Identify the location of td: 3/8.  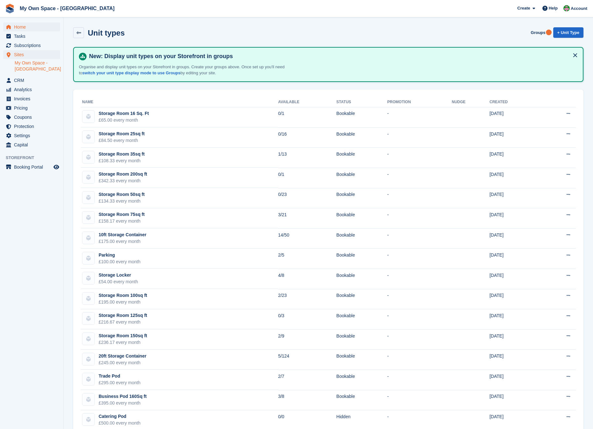
(307, 401).